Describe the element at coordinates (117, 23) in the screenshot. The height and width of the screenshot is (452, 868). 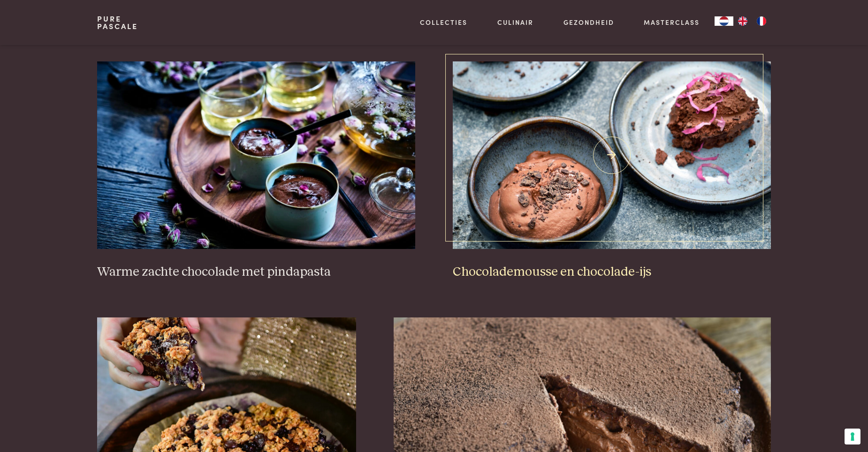
I see `a: PurePascale` at that location.